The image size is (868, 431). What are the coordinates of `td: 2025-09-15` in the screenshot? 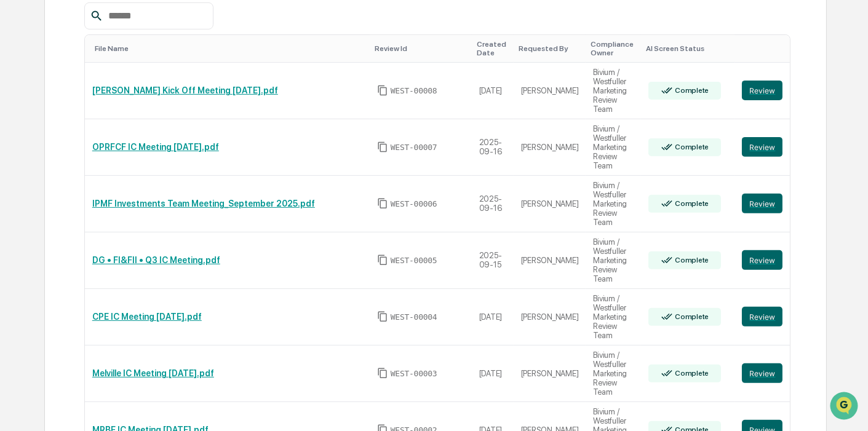 It's located at (492, 261).